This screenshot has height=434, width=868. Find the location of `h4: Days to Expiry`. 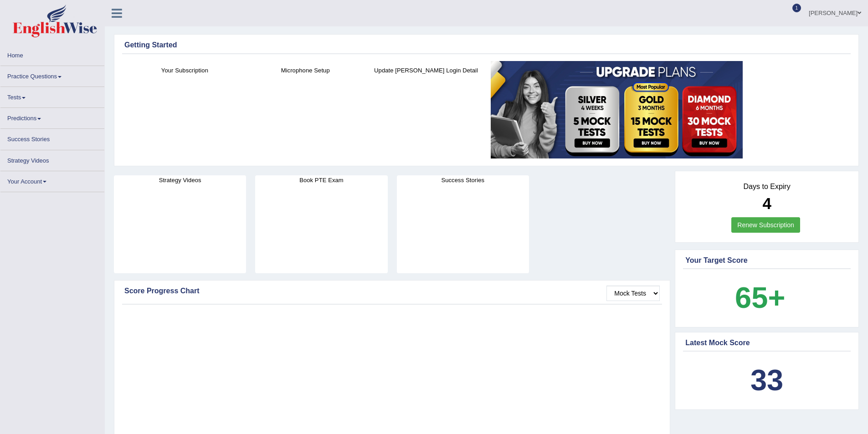

h4: Days to Expiry is located at coordinates (767, 187).